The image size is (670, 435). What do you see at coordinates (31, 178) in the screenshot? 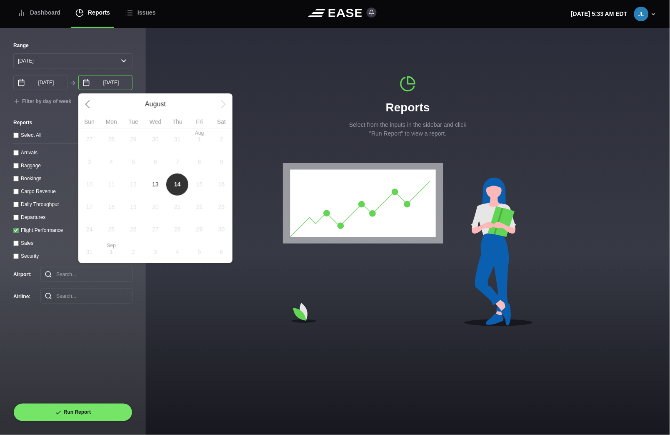
I see `label: Bookings` at bounding box center [31, 178].